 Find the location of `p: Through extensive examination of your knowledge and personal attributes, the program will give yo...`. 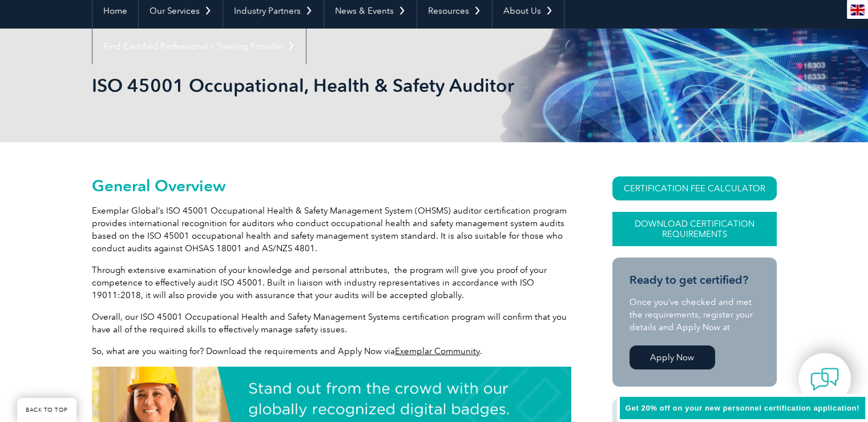

p: Through extensive examination of your knowledge and personal attributes, the program will give yo... is located at coordinates (331, 283).